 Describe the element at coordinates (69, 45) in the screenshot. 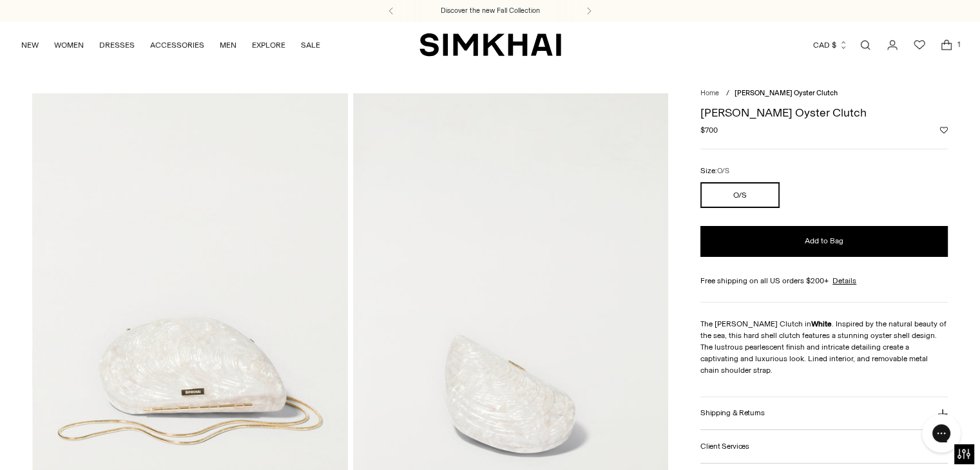

I see `a: WOMEN` at that location.